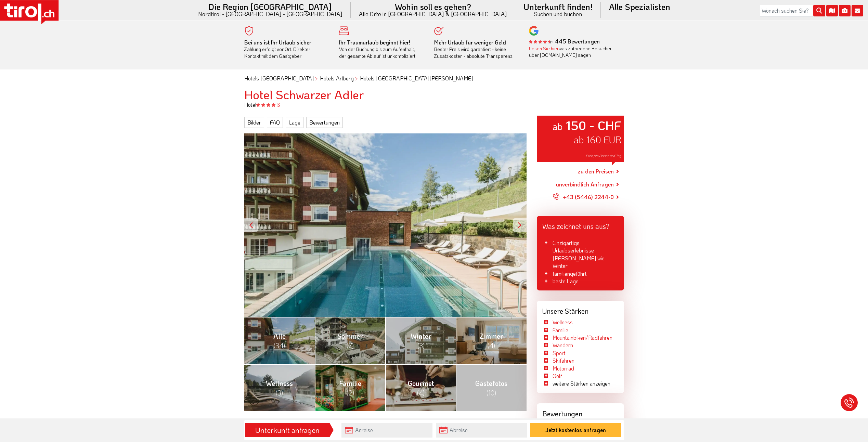 The image size is (868, 442). I want to click on h1: Hotel Schwarzer Adler, so click(434, 95).